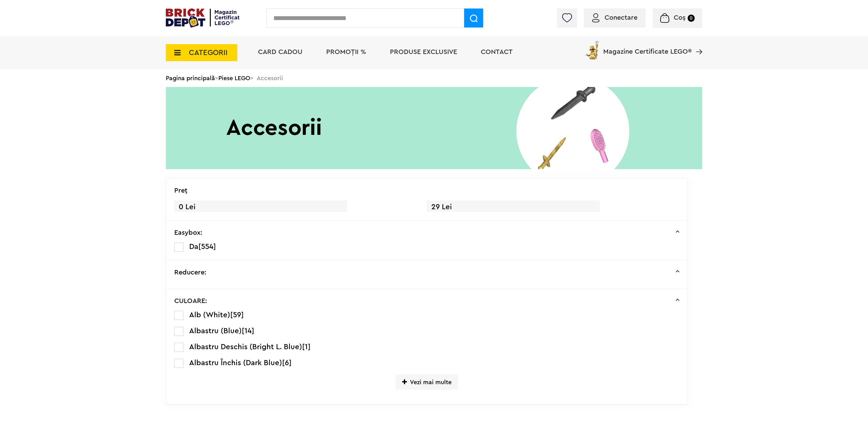 This screenshot has height=446, width=868. Describe the element at coordinates (260, 207) in the screenshot. I see `span: 0 Lei` at that location.